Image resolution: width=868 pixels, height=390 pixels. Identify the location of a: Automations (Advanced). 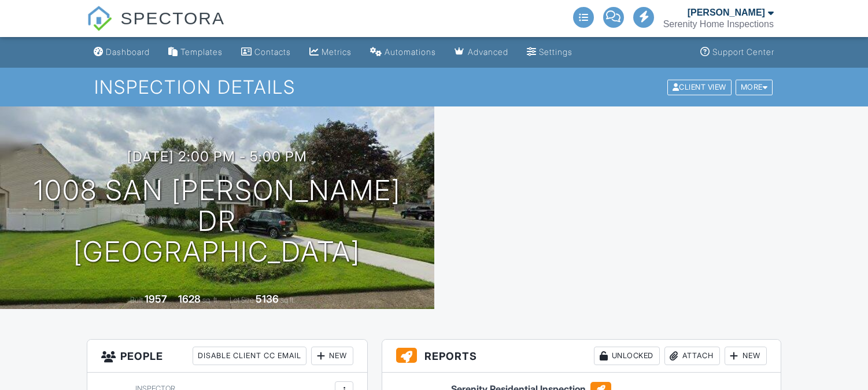
(403, 52).